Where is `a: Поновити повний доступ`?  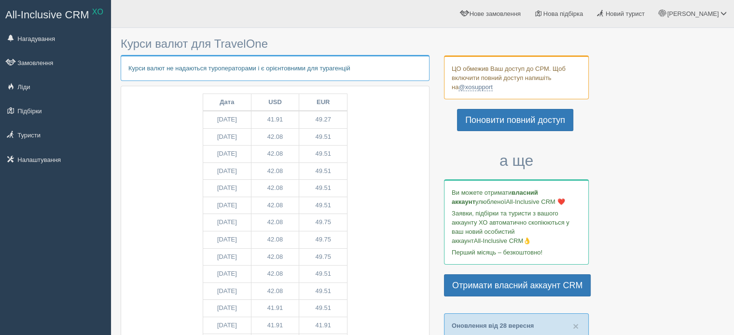
a: Поновити повний доступ is located at coordinates (515, 120).